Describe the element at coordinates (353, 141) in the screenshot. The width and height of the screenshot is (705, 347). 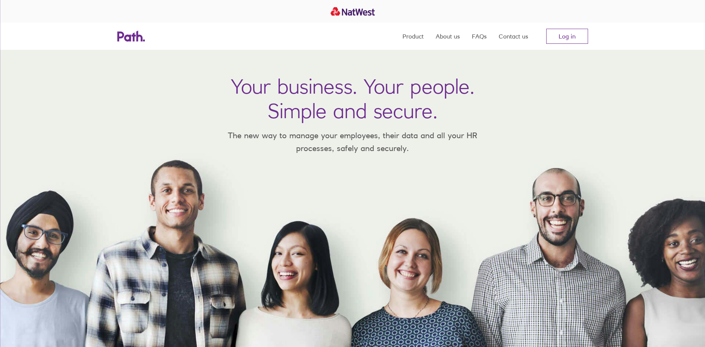
I see `p: The new way to manage your employees, their data and all your HR processes, safely and securely.` at that location.